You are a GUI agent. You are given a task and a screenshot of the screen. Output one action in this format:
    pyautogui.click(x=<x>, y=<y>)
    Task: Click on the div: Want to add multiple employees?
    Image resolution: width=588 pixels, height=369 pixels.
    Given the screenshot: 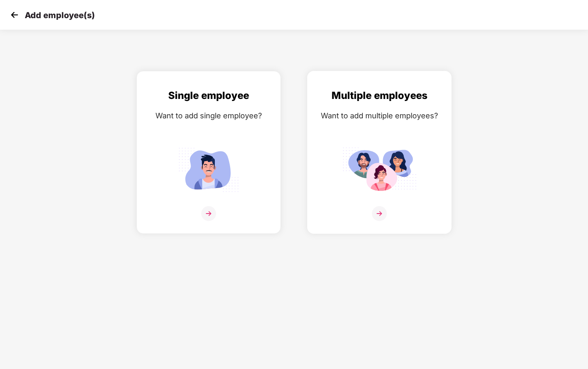 What is the action you would take?
    pyautogui.click(x=379, y=116)
    